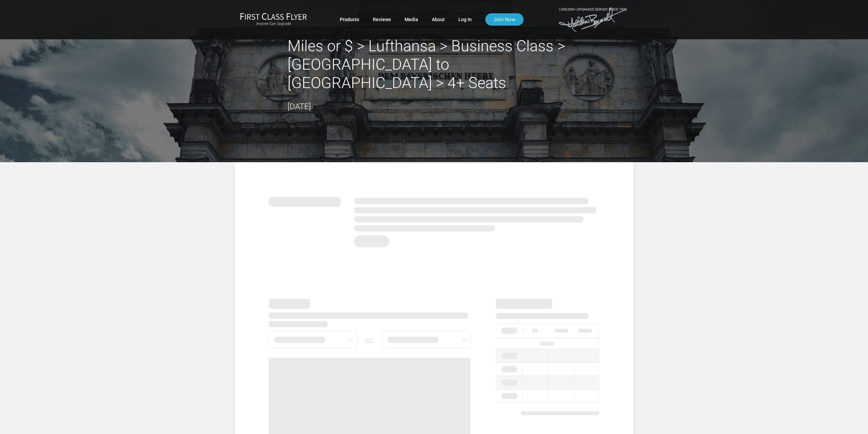 The width and height of the screenshot is (868, 434). I want to click on img: summary.svg, so click(434, 220).